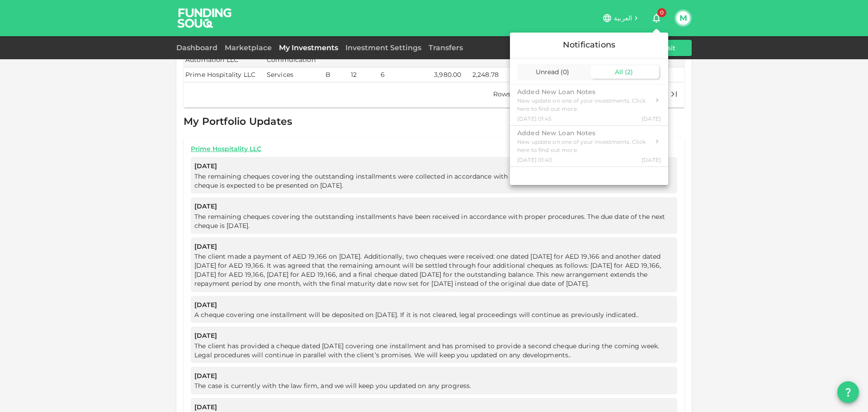 The image size is (868, 412). What do you see at coordinates (547, 72) in the screenshot?
I see `span: Unread` at bounding box center [547, 72].